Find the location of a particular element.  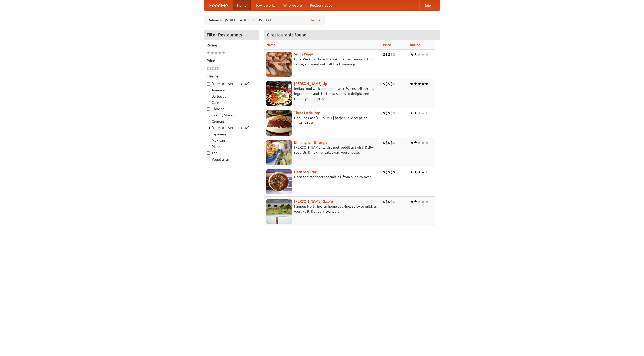

label: Japanese is located at coordinates (231, 134).